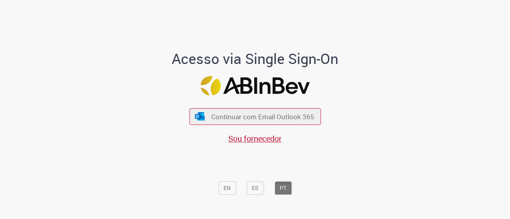 The height and width of the screenshot is (219, 510). What do you see at coordinates (255, 139) in the screenshot?
I see `span: Sou fornecedor` at bounding box center [255, 139].